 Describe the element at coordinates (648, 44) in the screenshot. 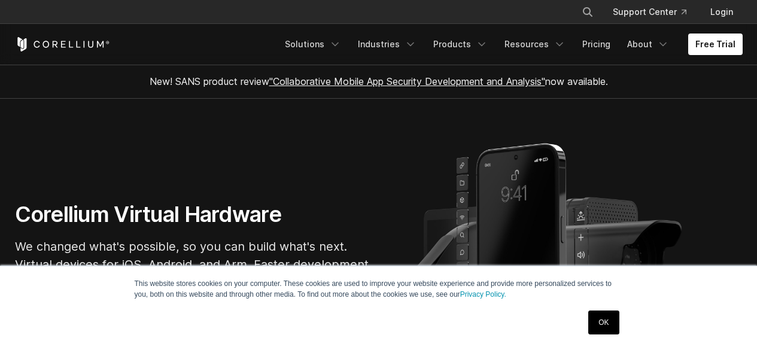

I see `a: About` at that location.